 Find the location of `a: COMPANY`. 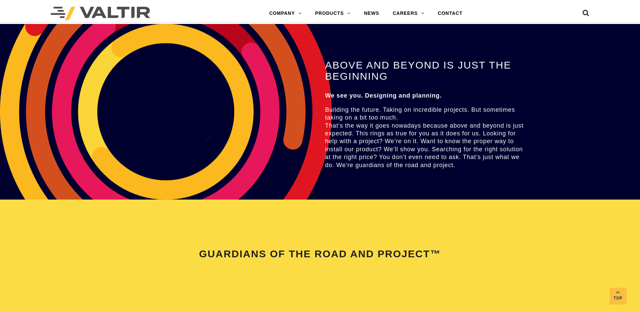

a: COMPANY is located at coordinates (285, 13).